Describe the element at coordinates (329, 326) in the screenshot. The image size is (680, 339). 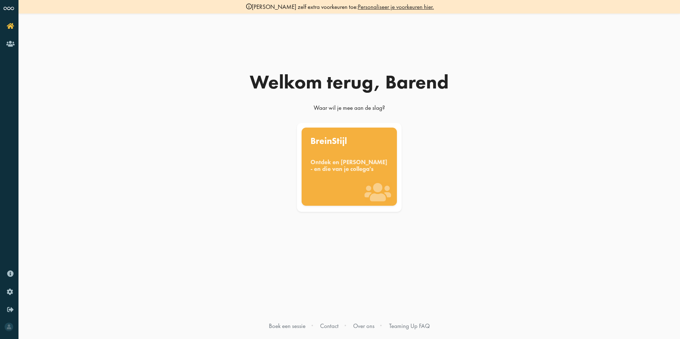
I see `a: Contact` at that location.